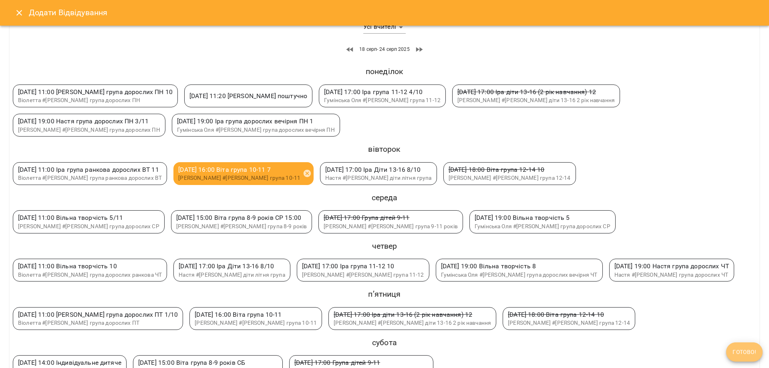 This screenshot has height=368, width=769. What do you see at coordinates (155, 169) in the screenshot?
I see `span: 11` at bounding box center [155, 169].